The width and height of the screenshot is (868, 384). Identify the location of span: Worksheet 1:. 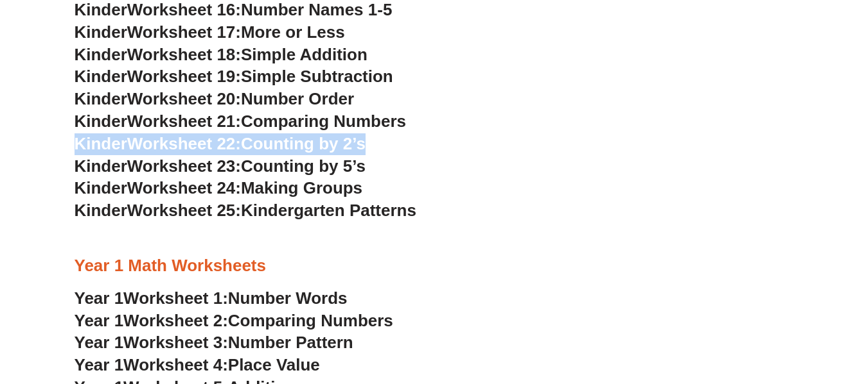
(175, 298).